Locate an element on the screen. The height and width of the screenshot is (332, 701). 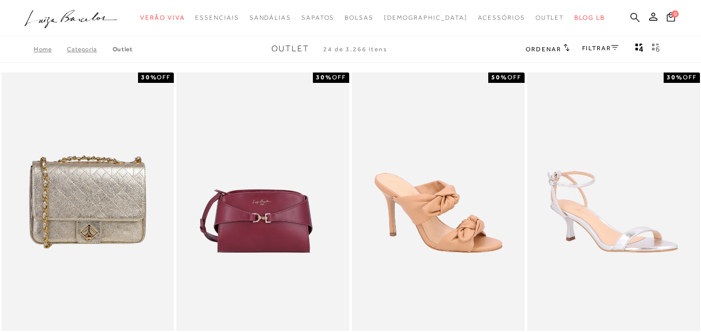
span: 0 is located at coordinates (675, 14).